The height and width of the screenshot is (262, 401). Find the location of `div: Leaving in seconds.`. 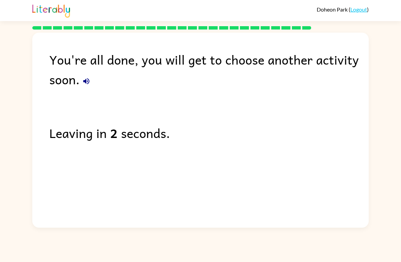

div: Leaving in seconds. is located at coordinates (209, 133).